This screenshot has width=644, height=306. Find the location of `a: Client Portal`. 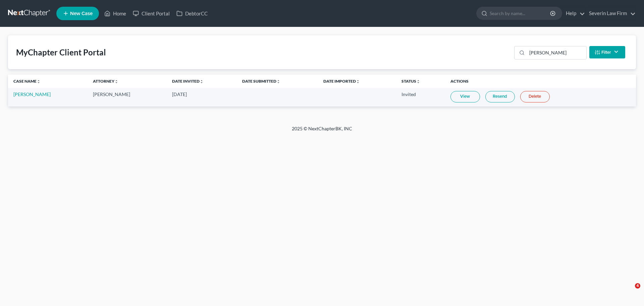

a: Client Portal is located at coordinates (151, 13).